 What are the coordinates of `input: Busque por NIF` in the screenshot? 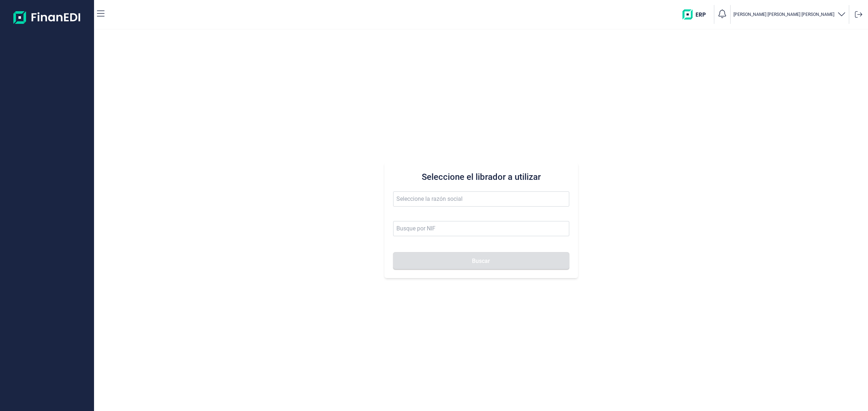 It's located at (481, 229).